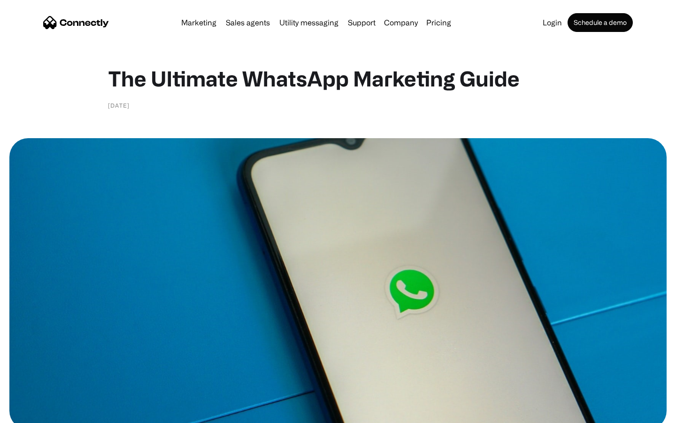 Image resolution: width=676 pixels, height=423 pixels. Describe the element at coordinates (439, 23) in the screenshot. I see `a: Pricing` at that location.